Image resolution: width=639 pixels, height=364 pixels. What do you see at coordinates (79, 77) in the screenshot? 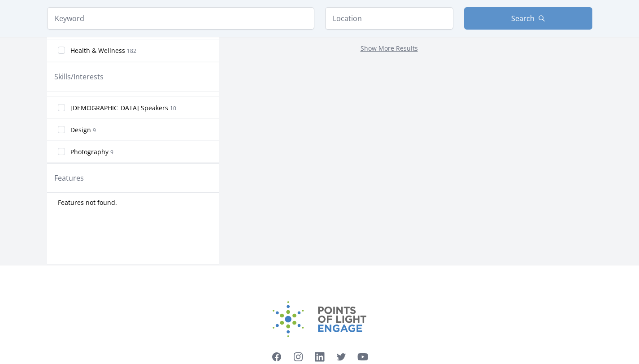
I see `legend: Skills/Interests` at bounding box center [79, 77].